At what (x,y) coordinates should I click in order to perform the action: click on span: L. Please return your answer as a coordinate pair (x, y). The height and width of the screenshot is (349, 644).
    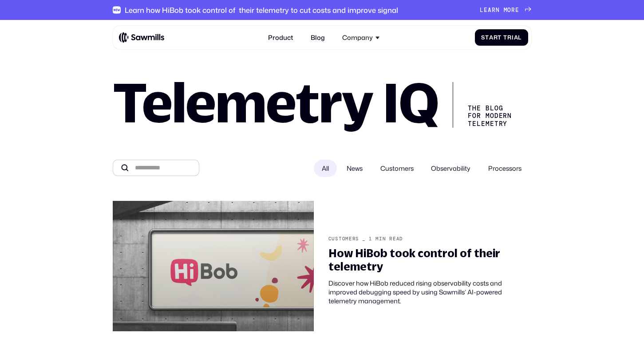
    Looking at the image, I should click on (481, 10).